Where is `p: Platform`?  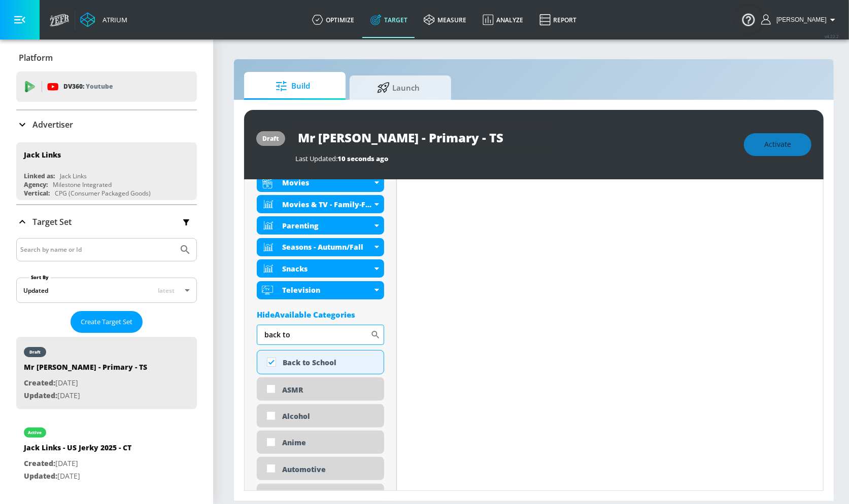 p: Platform is located at coordinates (35, 58).